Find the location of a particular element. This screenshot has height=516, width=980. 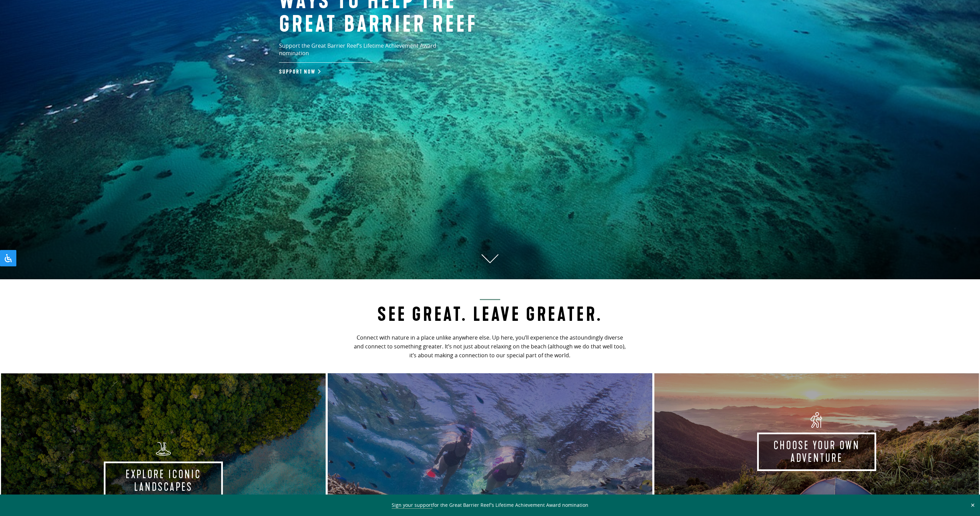

h2: See Great. Leave Greater. is located at coordinates (490, 312).